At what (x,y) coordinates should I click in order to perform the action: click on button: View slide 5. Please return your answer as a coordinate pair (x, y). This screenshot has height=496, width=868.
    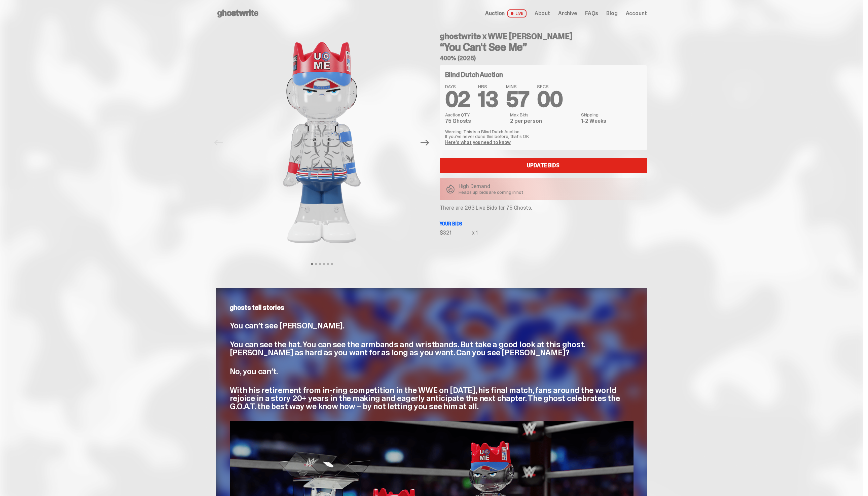
    Looking at the image, I should click on (328, 264).